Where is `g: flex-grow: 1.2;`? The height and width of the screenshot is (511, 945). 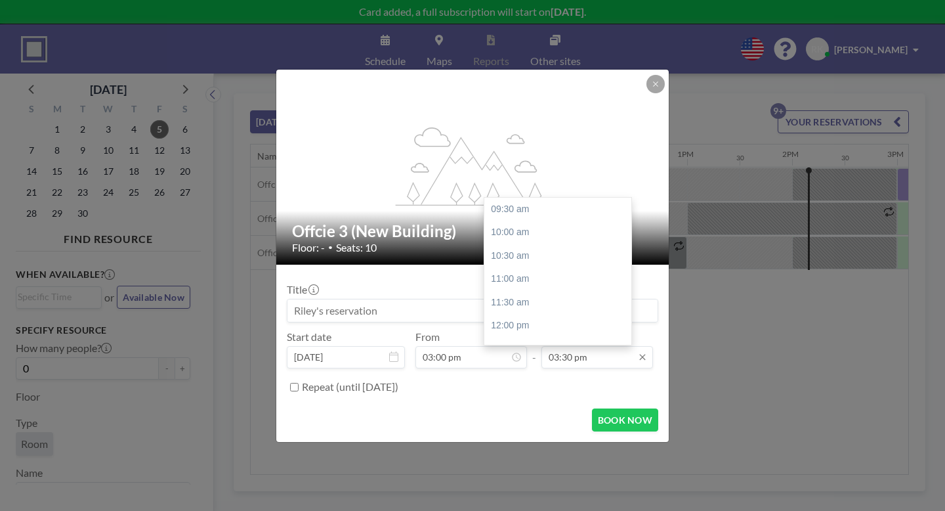
g: flex-grow: 1.2; is located at coordinates (473, 165).